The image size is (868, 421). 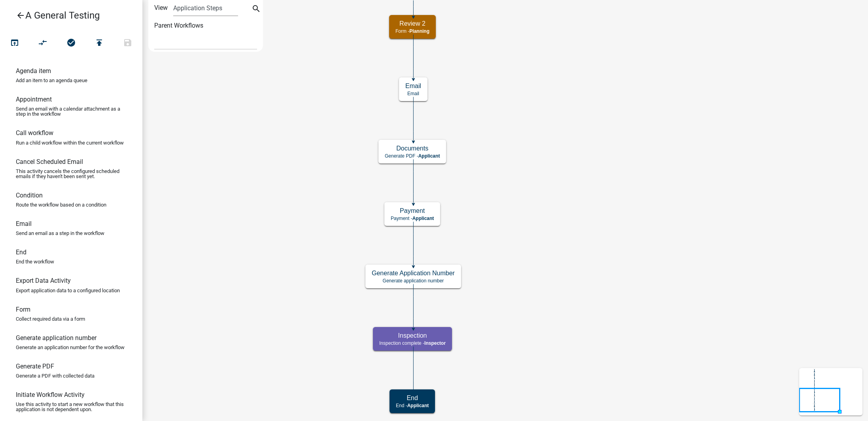 I want to click on h5: Generate Application Number, so click(x=414, y=273).